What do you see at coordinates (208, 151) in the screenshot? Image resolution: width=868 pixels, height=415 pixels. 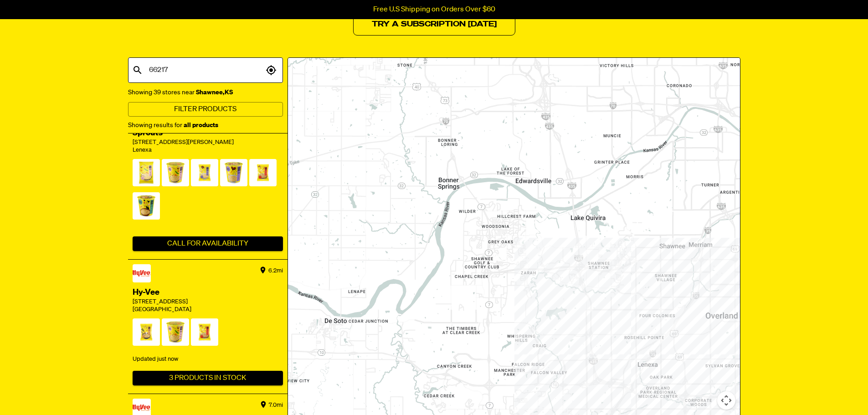 I see `div: Lenexa` at bounding box center [208, 151].